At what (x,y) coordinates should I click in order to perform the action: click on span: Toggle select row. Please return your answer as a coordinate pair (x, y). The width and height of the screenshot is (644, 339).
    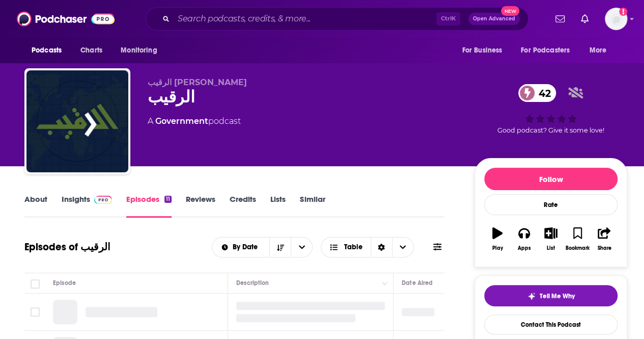
    Looking at the image, I should click on (35, 312).